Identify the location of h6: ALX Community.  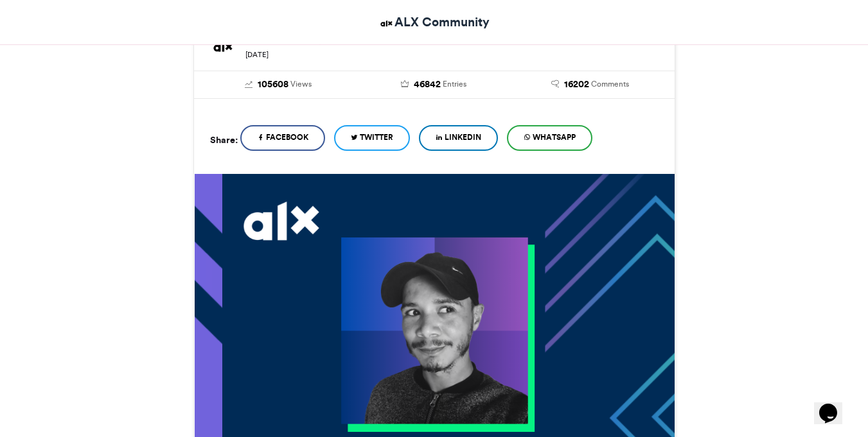
(452, 39).